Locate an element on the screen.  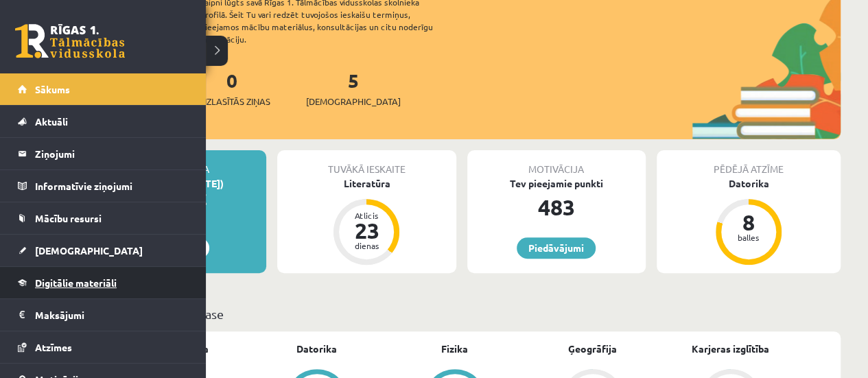
legend: Informatīvie ziņojumi is located at coordinates (112, 186).